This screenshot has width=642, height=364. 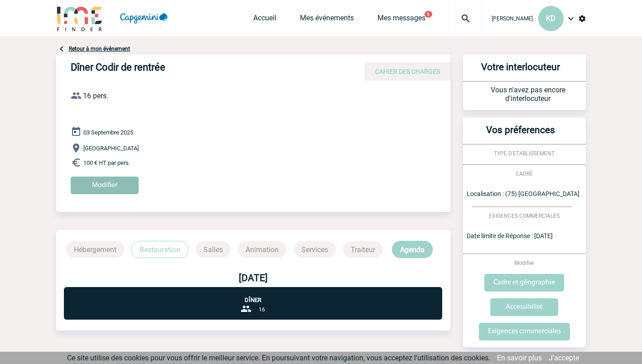 What do you see at coordinates (520, 71) in the screenshot?
I see `h3: Votre interlocuteur` at bounding box center [520, 71].